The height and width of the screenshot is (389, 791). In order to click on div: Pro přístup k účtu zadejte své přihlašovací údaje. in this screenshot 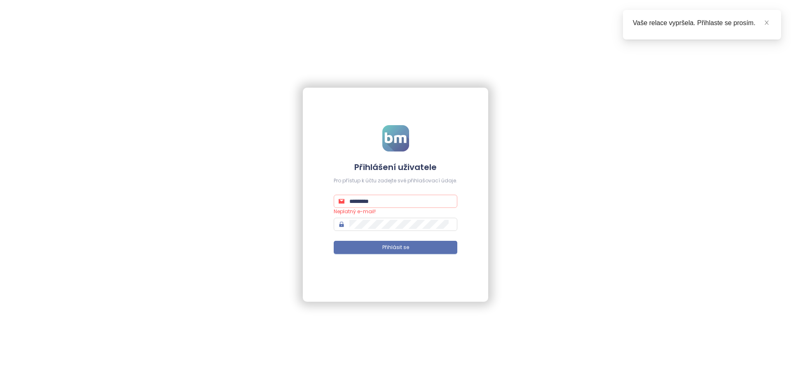, I will do `click(395, 181)`.